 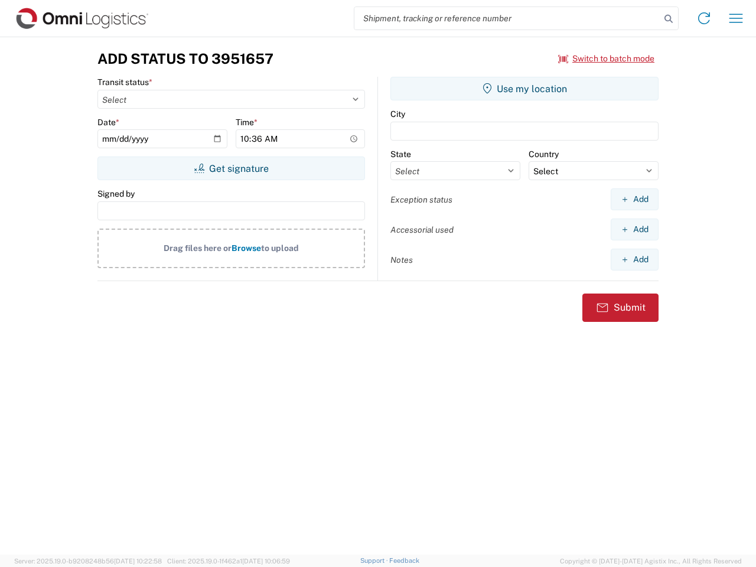 What do you see at coordinates (116, 194) in the screenshot?
I see `label: Signed by` at bounding box center [116, 194].